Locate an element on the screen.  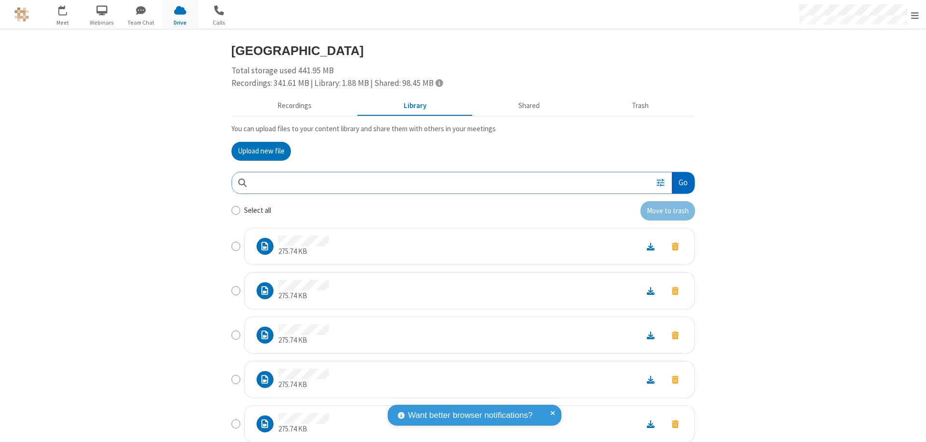
label: Select all is located at coordinates (258, 210).